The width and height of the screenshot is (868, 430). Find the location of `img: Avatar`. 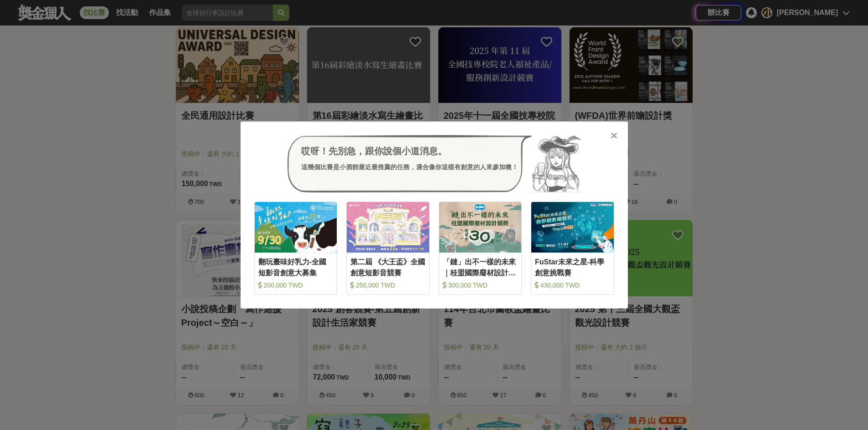

img: Avatar is located at coordinates (556, 164).